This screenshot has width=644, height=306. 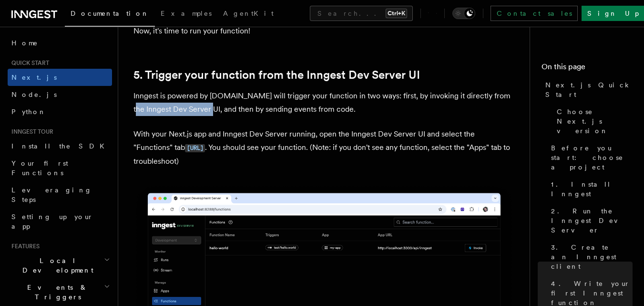 I want to click on a: 5. Trigger your function from the Inngest Dev Server UI, so click(x=276, y=75).